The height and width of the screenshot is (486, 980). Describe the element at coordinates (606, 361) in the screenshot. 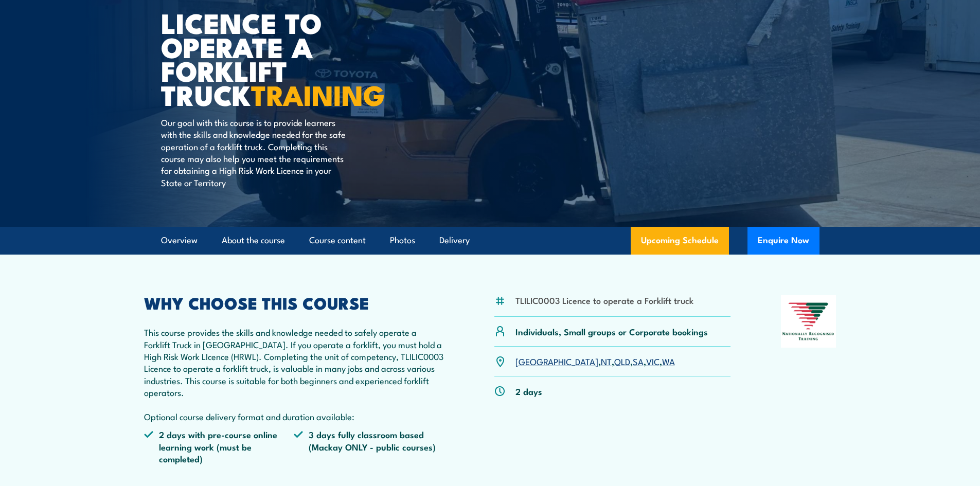

I see `a: NT` at that location.